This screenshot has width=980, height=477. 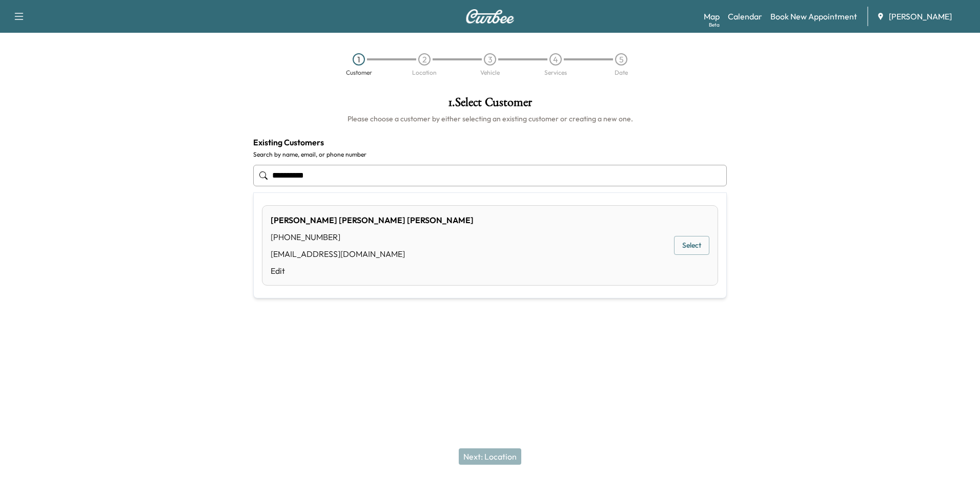 I want to click on button: Select, so click(x=691, y=245).